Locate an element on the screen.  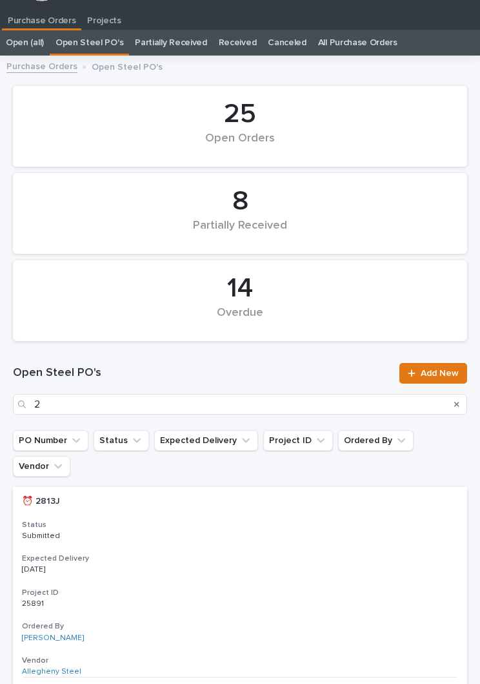
h3: Ordered By is located at coordinates (240, 626).